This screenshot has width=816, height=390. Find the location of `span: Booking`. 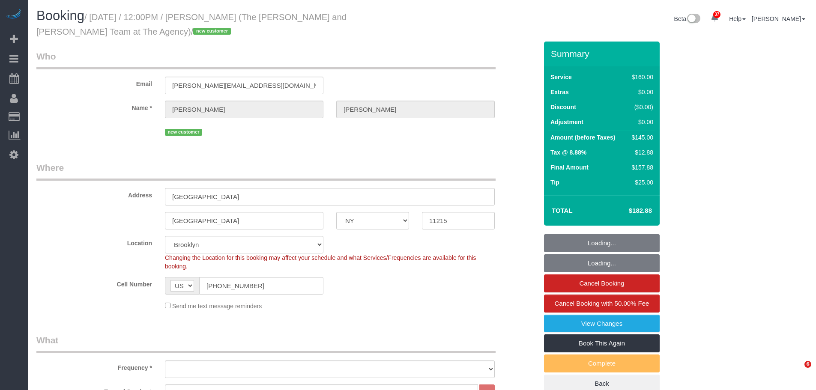

span: Booking is located at coordinates (60, 15).